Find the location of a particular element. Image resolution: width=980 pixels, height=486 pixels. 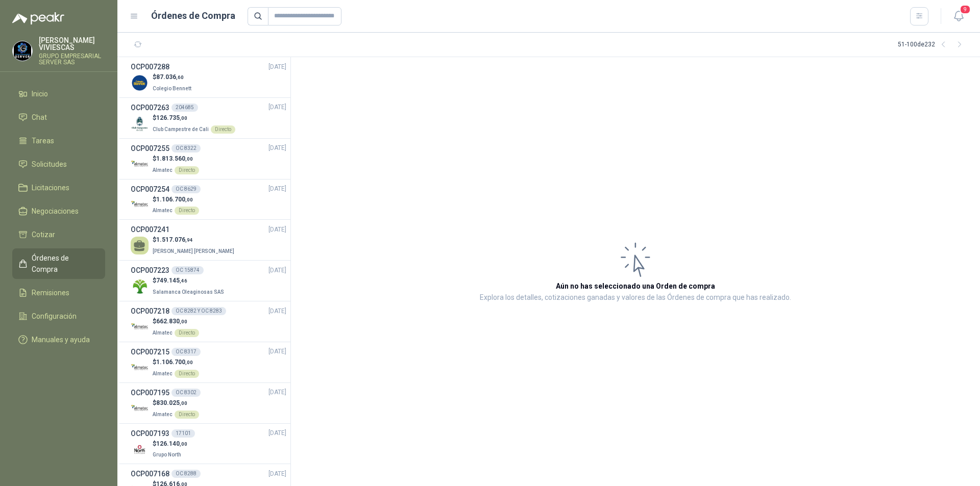

span: 1.517.076 is located at coordinates (174, 240).